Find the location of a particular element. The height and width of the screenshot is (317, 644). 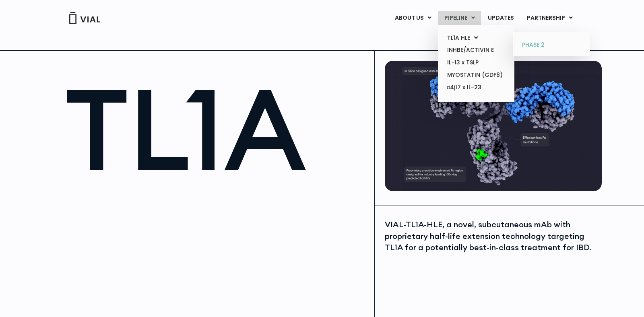

a: INHBE/ACTIVIN E is located at coordinates (476, 50).